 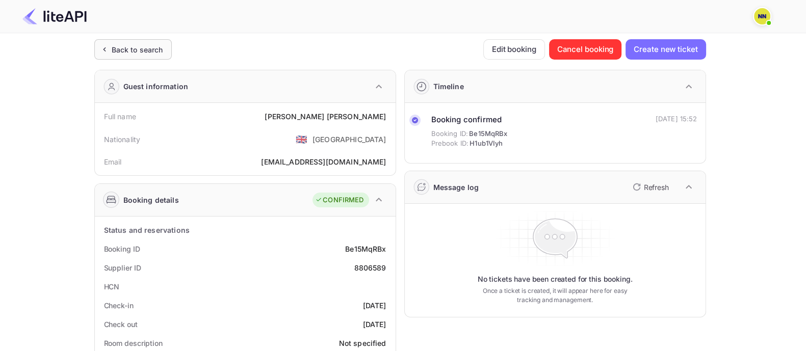 What do you see at coordinates (122, 139) in the screenshot?
I see `div: Nationality` at bounding box center [122, 139].